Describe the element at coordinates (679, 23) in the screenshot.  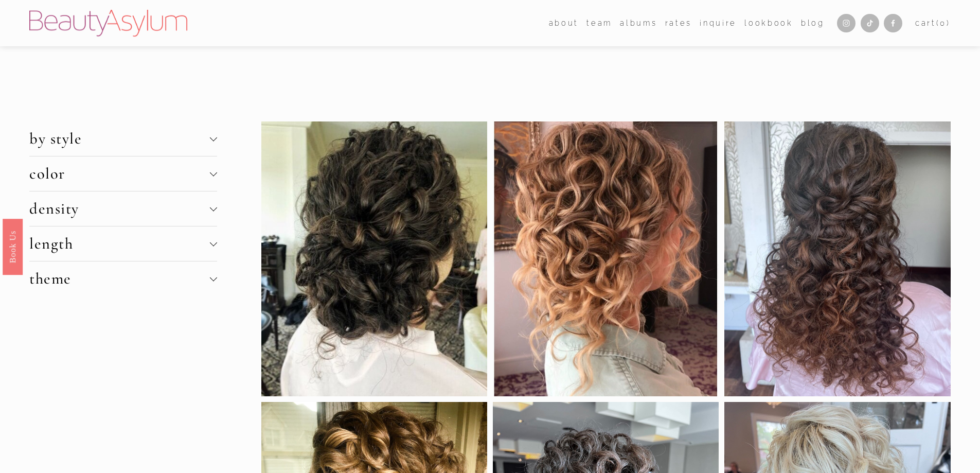
I see `a: Rates` at that location.